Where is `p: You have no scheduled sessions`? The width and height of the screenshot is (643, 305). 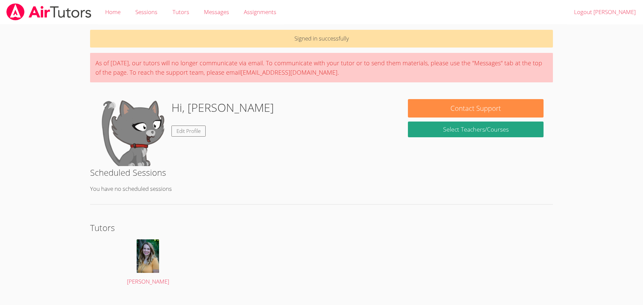 p: You have no scheduled sessions is located at coordinates (322, 189).